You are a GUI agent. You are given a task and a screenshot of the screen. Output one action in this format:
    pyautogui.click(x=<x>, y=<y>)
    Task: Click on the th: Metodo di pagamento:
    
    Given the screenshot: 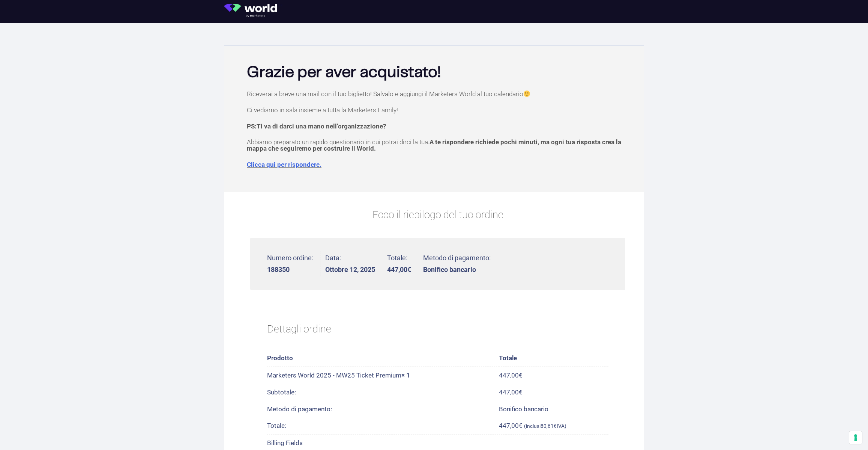 What is the action you would take?
    pyautogui.click(x=383, y=409)
    